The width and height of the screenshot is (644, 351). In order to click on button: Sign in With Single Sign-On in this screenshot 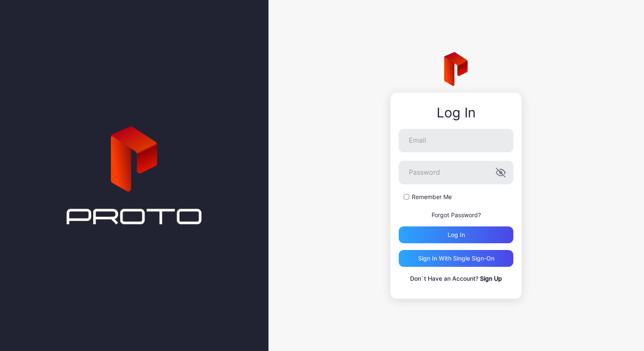, I will do `click(456, 259)`.